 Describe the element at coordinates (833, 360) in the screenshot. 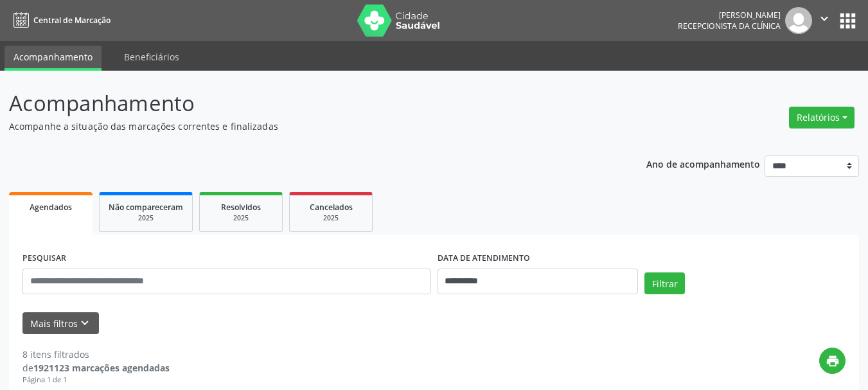

I see `i: print` at that location.